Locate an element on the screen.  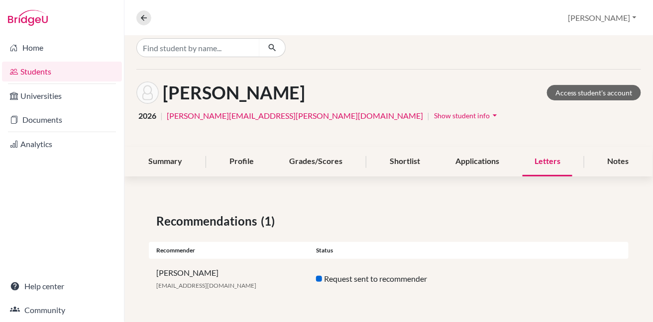
div: Notes is located at coordinates (618, 162).